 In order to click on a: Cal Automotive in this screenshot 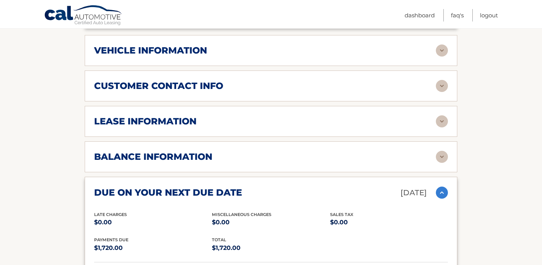, I will do `click(84, 16)`.